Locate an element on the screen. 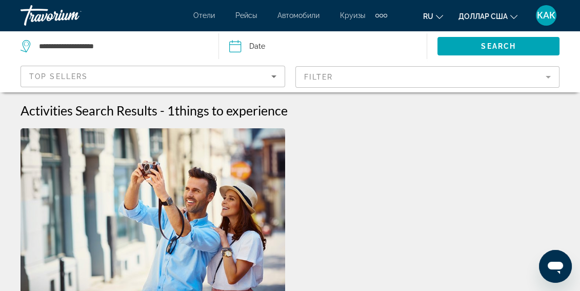 This screenshot has height=291, width=580. button: Меню пользователя is located at coordinates (546, 15).